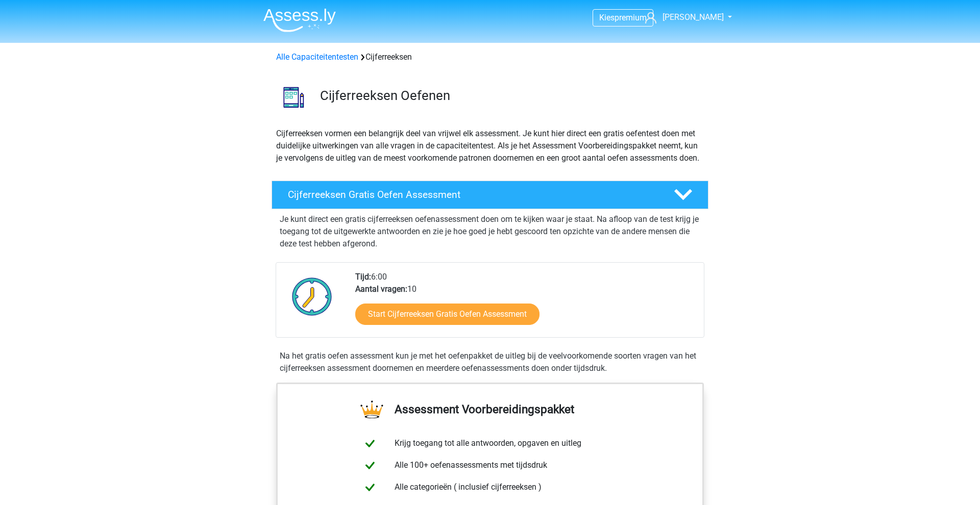 This screenshot has height=505, width=980. I want to click on img: Klok, so click(312, 296).